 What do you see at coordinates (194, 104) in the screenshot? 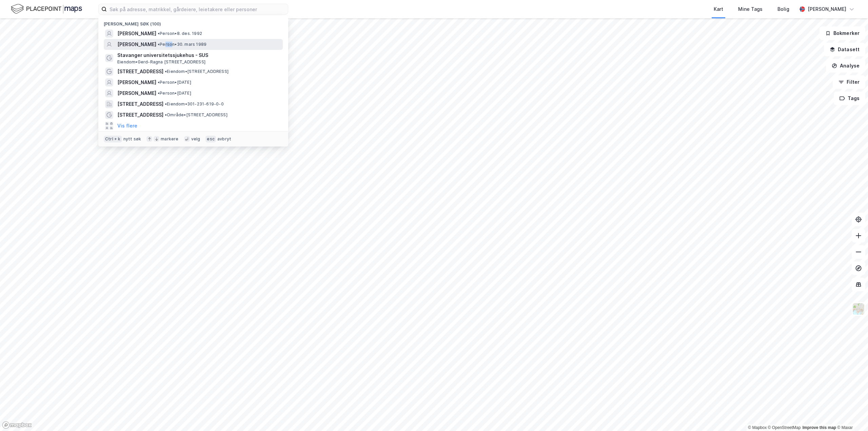
I see `span: Eiendom • 301-231-619-0-0` at bounding box center [194, 104].